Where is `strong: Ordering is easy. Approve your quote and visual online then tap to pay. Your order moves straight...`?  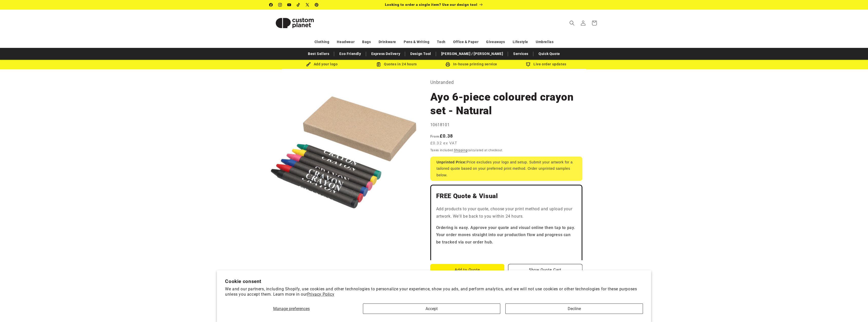
strong: Ordering is easy. Approve your quote and visual online then tap to pay. Your order moves straight... is located at coordinates (506, 235).